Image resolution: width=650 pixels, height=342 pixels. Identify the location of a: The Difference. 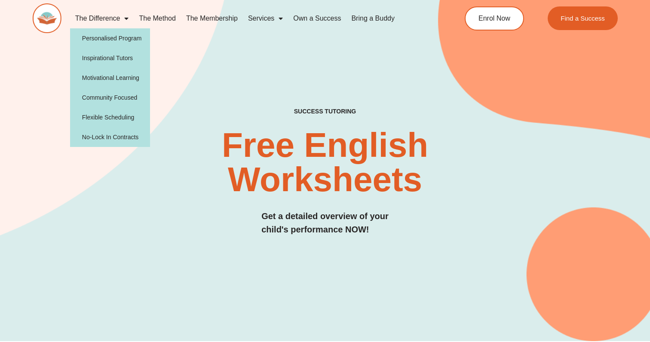
(102, 18).